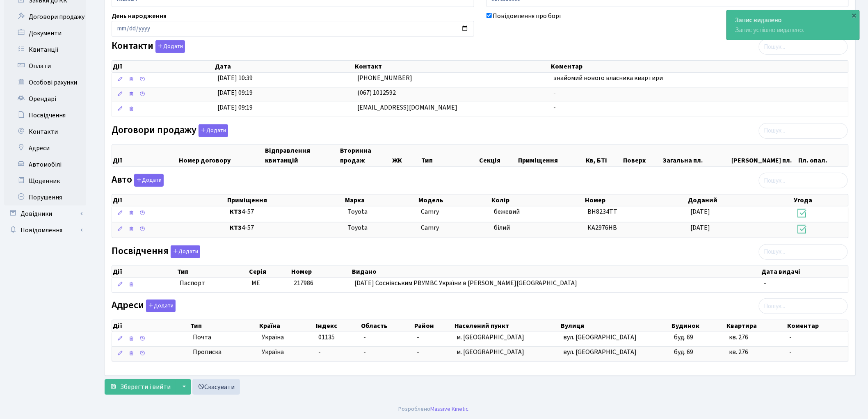 The image size is (868, 419). Describe the element at coordinates (207, 352) in the screenshot. I see `span: Прописка` at that location.